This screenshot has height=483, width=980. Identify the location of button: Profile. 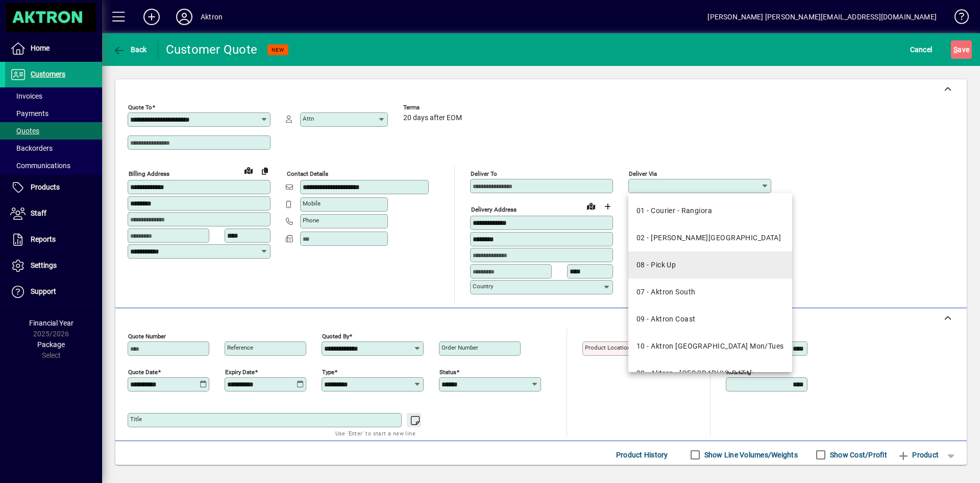
(184, 17).